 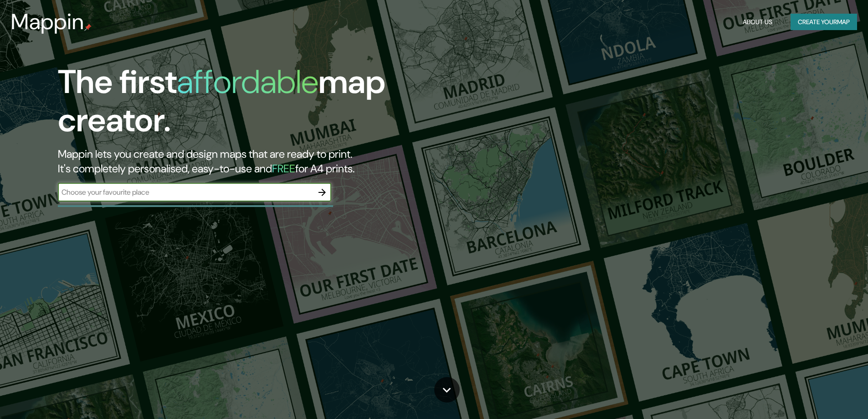 I want to click on h1: The first map creator., so click(x=275, y=105).